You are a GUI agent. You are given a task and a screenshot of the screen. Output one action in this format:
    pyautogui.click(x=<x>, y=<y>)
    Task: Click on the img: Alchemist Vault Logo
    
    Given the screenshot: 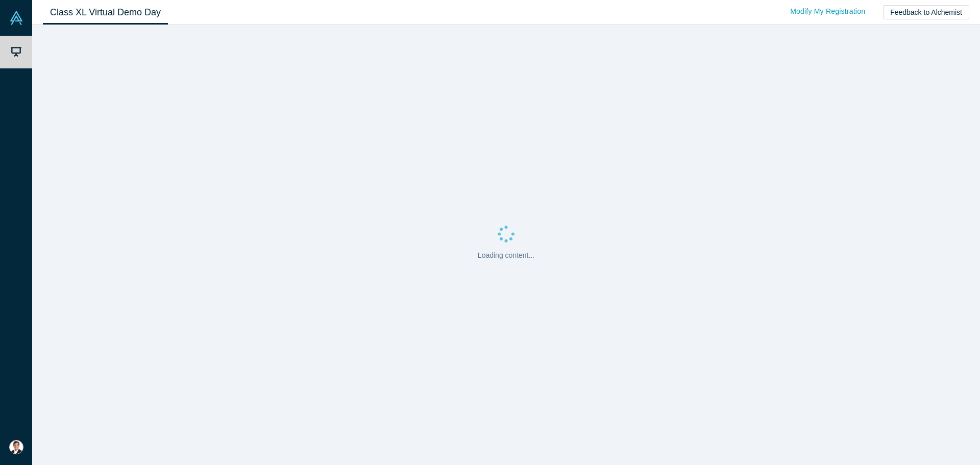 What is the action you would take?
    pyautogui.click(x=16, y=18)
    